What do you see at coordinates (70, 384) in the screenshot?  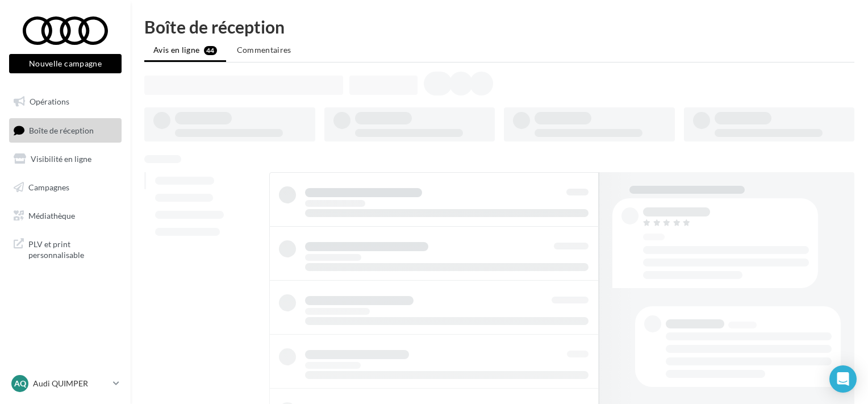 I see `p: Audi QUIMPER` at bounding box center [70, 384].